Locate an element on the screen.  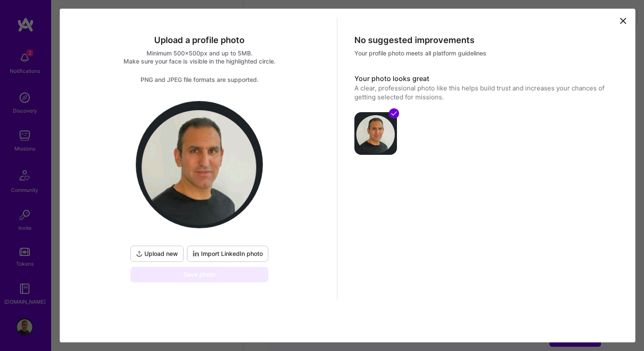
div: A clear, professional photo like this helps build trust and increases your chances of getting sel... is located at coordinates (485, 93).